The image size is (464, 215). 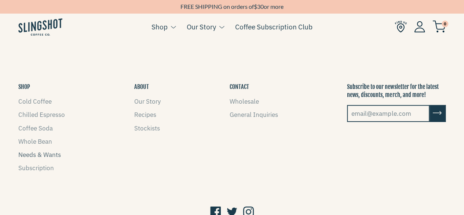 I want to click on span: 0, so click(x=445, y=24).